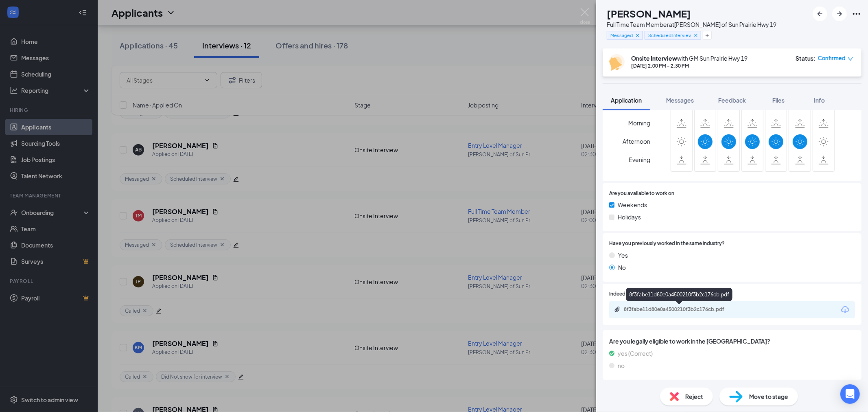 The image size is (868, 412). I want to click on span: no, so click(620, 366).